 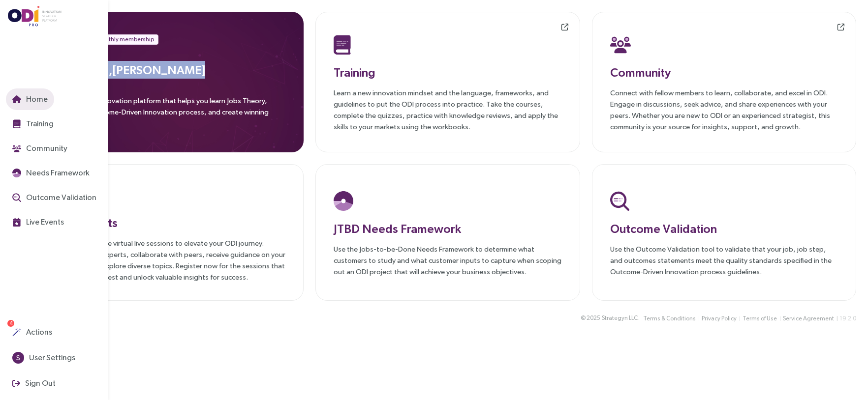 I want to click on span: Needs Framework, so click(x=57, y=173).